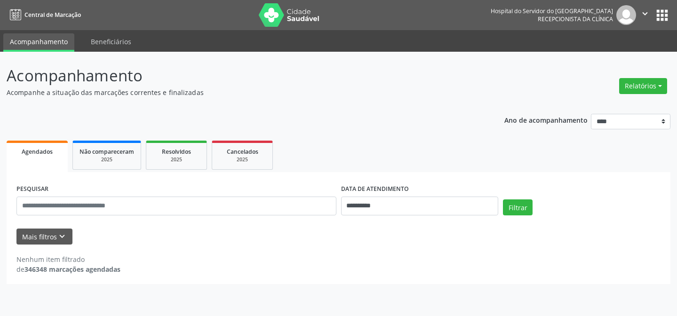 Image resolution: width=677 pixels, height=316 pixels. What do you see at coordinates (111, 41) in the screenshot?
I see `a: Beneficiários` at bounding box center [111, 41].